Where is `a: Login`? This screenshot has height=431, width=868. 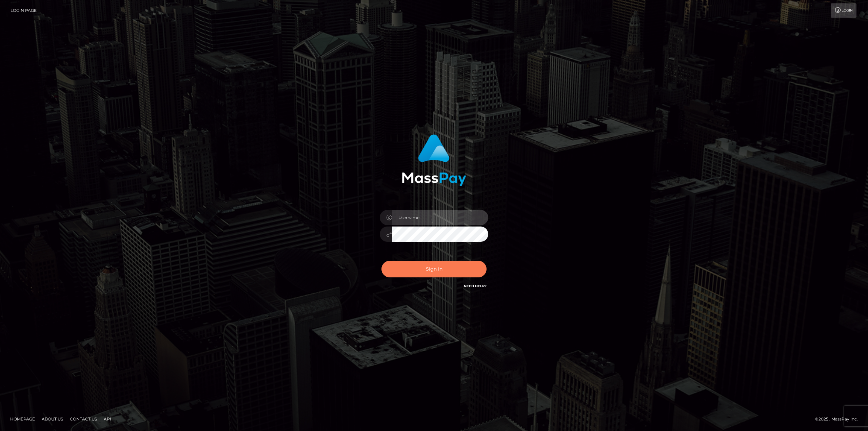 a: Login is located at coordinates (844, 10).